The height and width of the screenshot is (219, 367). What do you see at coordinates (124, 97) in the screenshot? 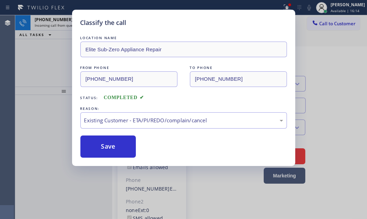
I see `span: COMPLETED` at bounding box center [124, 97].